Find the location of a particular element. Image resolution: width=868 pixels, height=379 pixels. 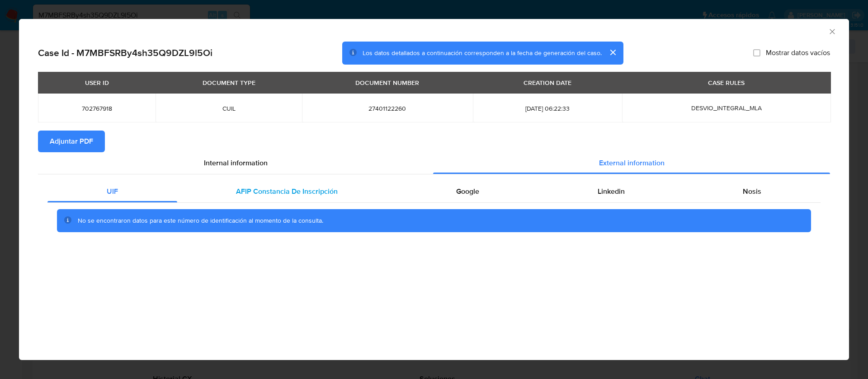

span: Nosis is located at coordinates (752, 191).